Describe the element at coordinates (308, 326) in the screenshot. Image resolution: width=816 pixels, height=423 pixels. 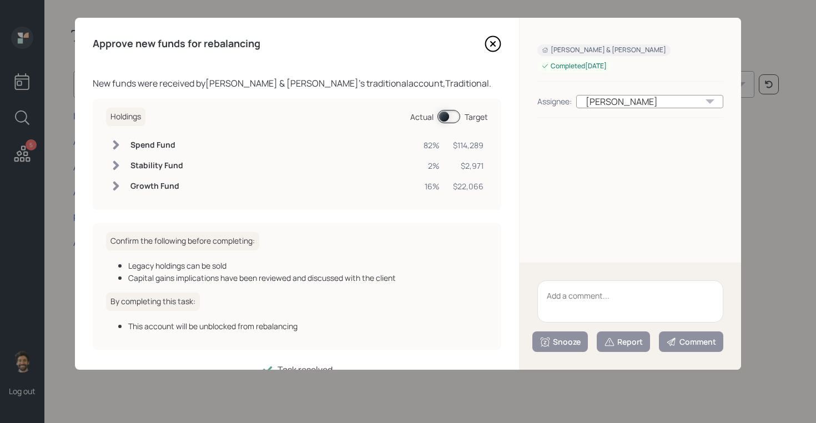
I see `div: This account will be unblocked from rebalancing` at that location.